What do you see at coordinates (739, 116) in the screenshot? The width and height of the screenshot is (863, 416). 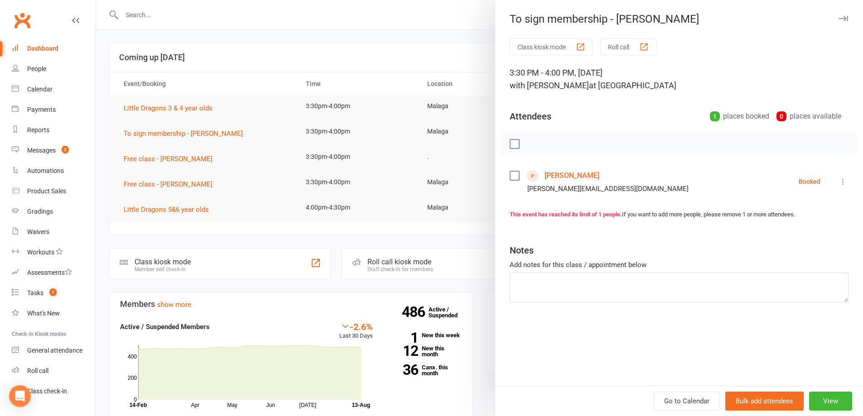 I see `div: places booked` at bounding box center [739, 116].